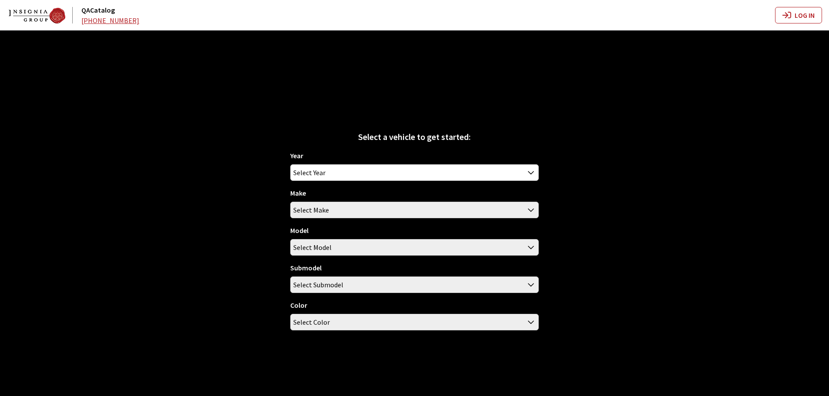  I want to click on label: Submodel, so click(306, 268).